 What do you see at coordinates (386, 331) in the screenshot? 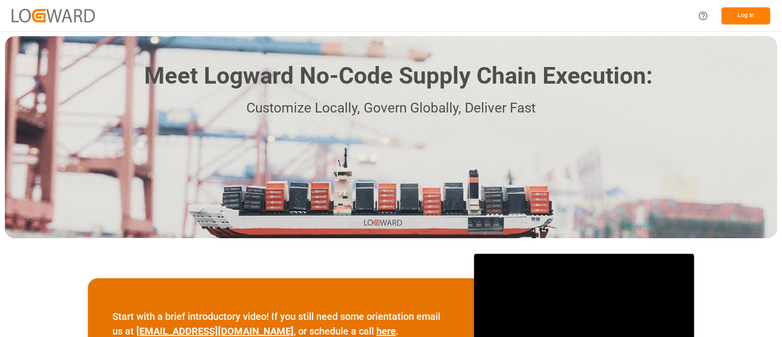
I see `a: here` at bounding box center [386, 331].